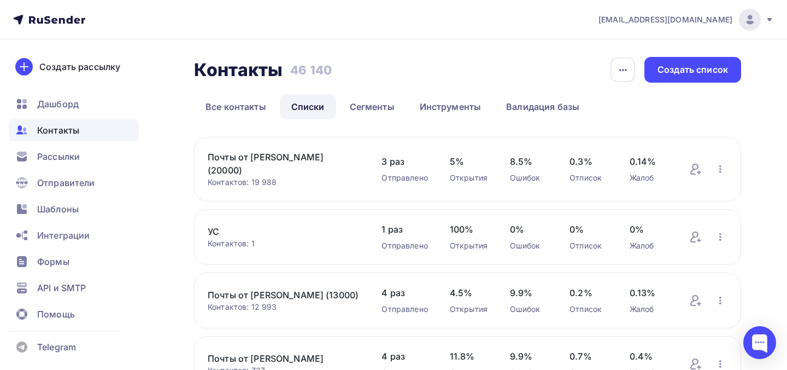 Image resolution: width=787 pixels, height=370 pixels. Describe the element at coordinates (58, 104) in the screenshot. I see `span: Дашборд` at that location.